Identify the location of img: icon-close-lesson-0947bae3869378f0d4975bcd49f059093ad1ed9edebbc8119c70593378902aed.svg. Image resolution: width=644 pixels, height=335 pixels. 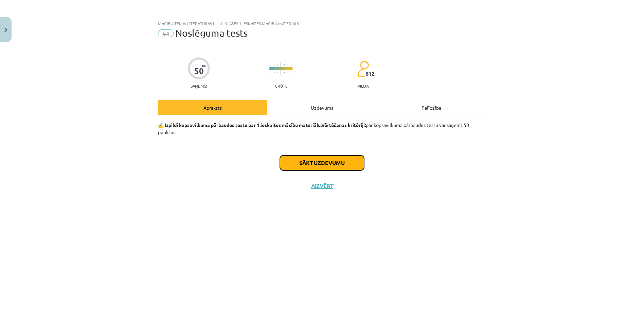
(6, 30).